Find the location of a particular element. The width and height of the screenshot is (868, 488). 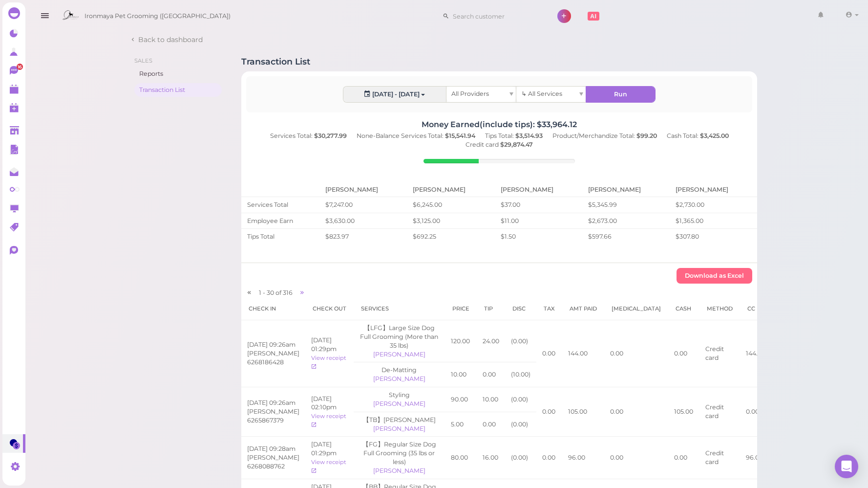

div: Styling is located at coordinates (399, 395).